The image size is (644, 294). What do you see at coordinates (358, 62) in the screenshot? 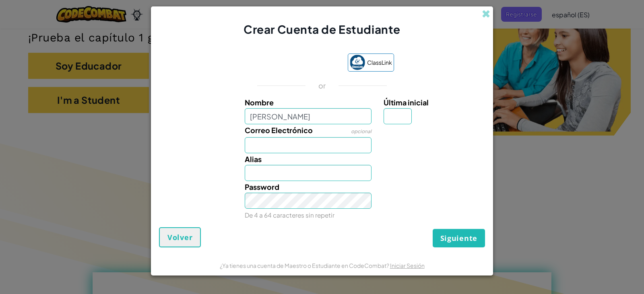
I see `img: classlink-logo-small.png` at bounding box center [358, 62].